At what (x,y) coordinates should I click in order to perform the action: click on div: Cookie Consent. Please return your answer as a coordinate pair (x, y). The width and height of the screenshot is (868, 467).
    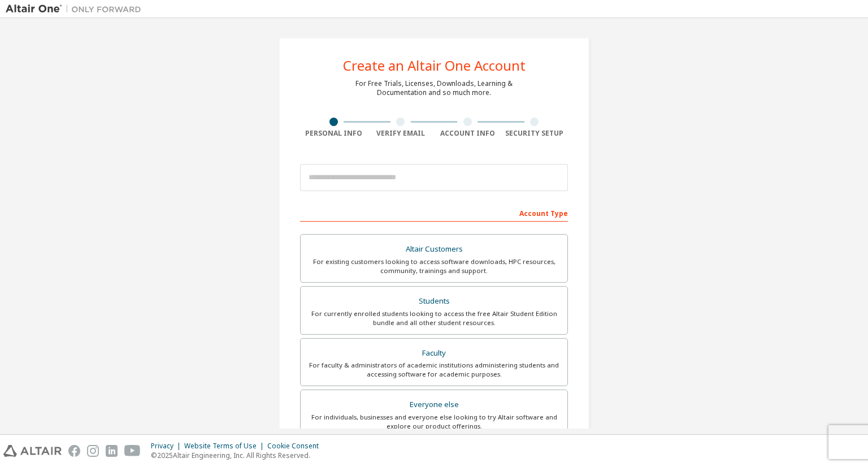
    Looking at the image, I should click on (296, 446).